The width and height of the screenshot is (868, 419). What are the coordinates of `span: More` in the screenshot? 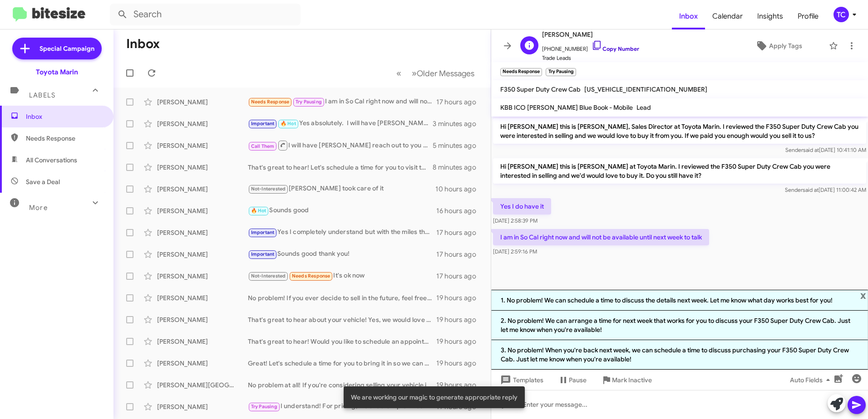 It's located at (38, 208).